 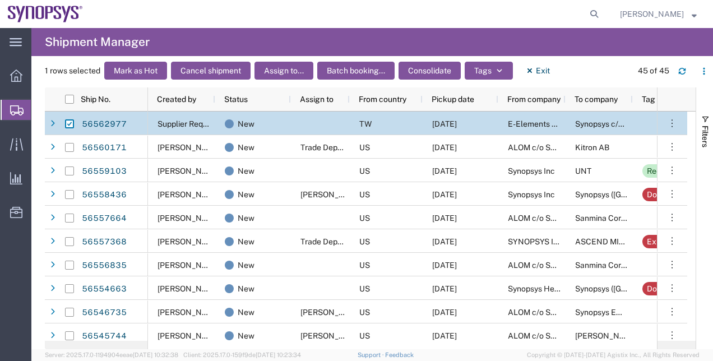 I want to click on span: Client: 2025.17.0-159f9de, so click(x=242, y=355).